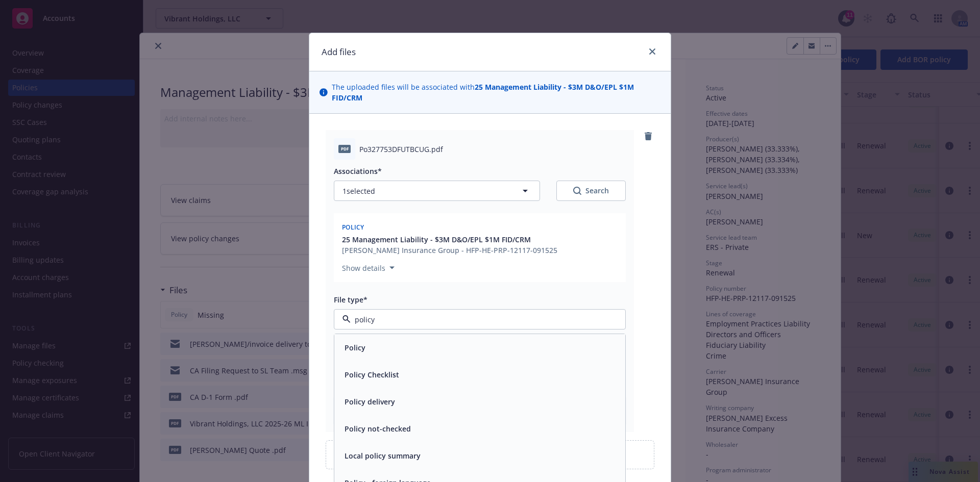 Image resolution: width=980 pixels, height=482 pixels. Describe the element at coordinates (478, 319) in the screenshot. I see `input: Filter by keyword` at that location.